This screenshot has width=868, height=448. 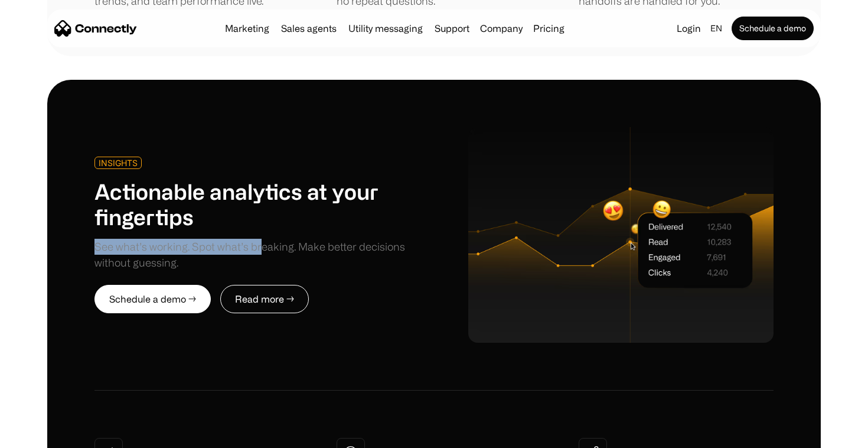 What do you see at coordinates (452, 28) in the screenshot?
I see `a: Support` at bounding box center [452, 28].